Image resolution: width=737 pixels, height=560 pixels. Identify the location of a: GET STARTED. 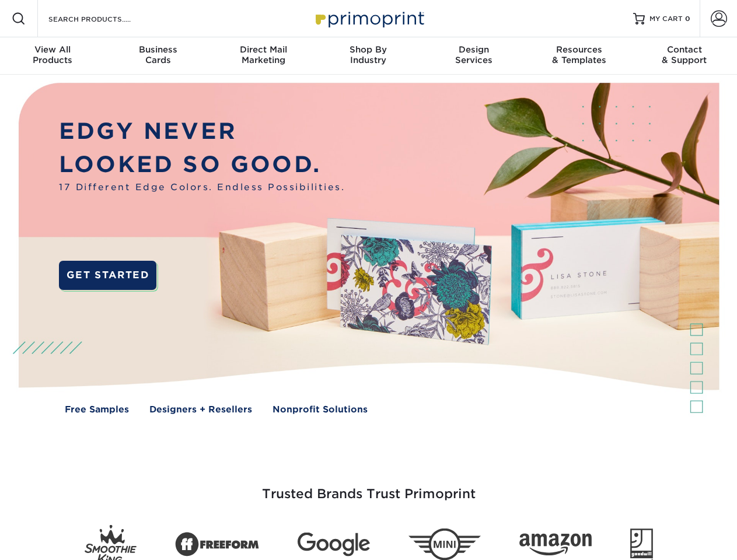
(108, 275).